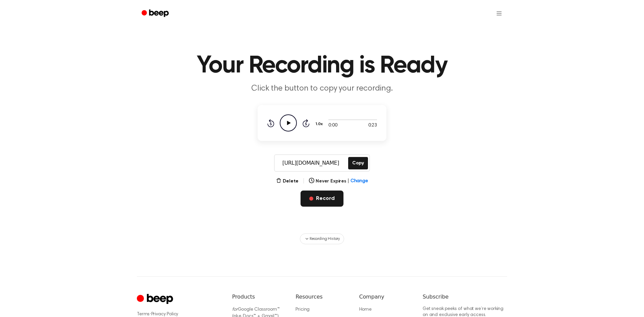 Image resolution: width=644 pixels, height=317 pixels. I want to click on h6: Resources, so click(321, 296).